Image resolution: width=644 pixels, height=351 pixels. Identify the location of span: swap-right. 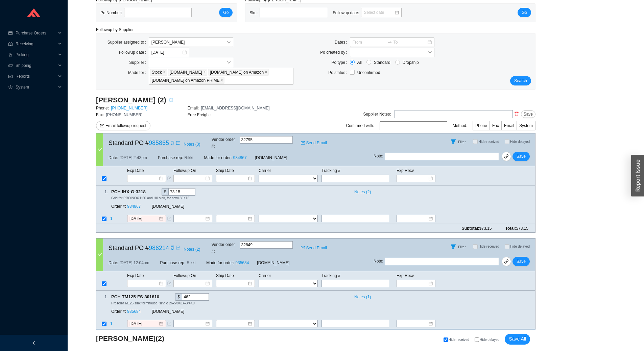
(389, 42).